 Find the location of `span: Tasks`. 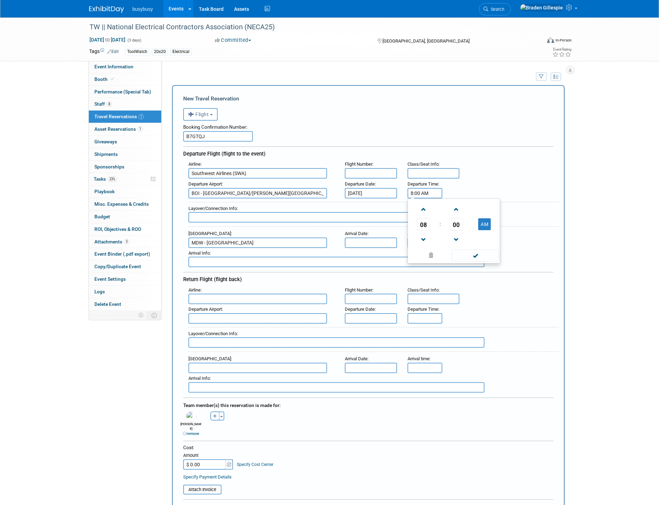

span: Tasks is located at coordinates (105, 179).